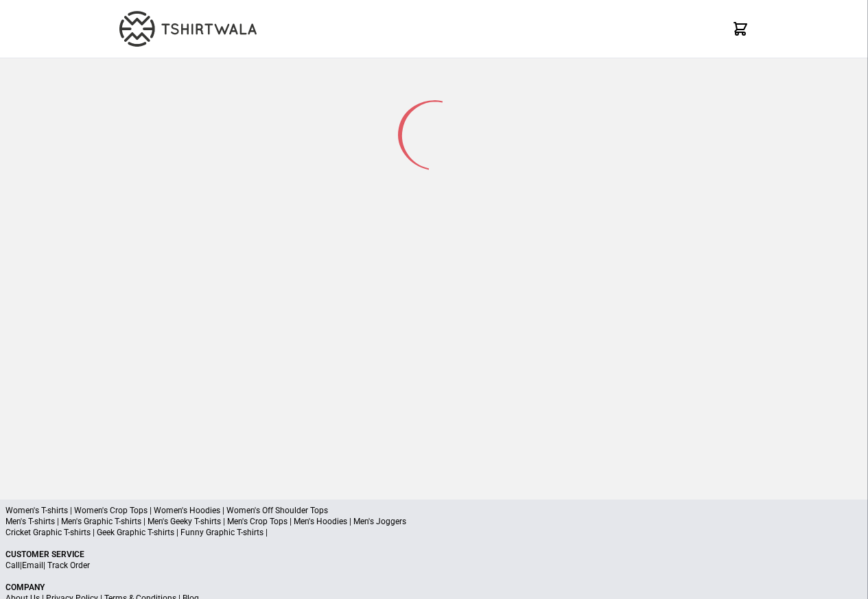  I want to click on a: Track Order, so click(68, 565).